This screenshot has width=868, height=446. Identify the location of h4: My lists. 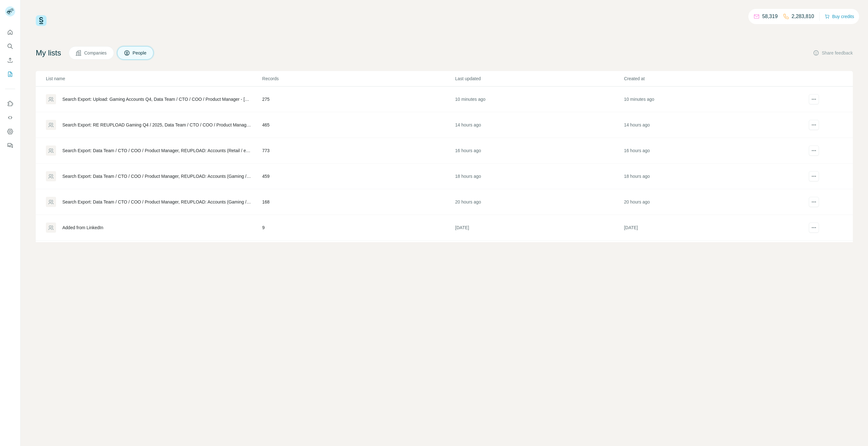
(49, 53).